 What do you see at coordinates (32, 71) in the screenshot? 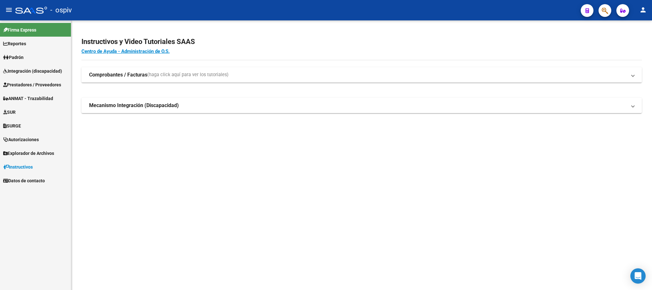
I see `span: Integración (discapacidad)` at bounding box center [32, 71].